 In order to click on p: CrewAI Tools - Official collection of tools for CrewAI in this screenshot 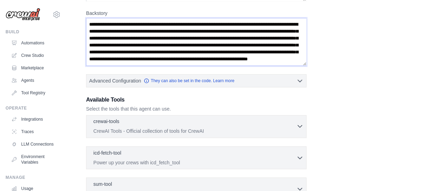, I will do `click(195, 131)`.